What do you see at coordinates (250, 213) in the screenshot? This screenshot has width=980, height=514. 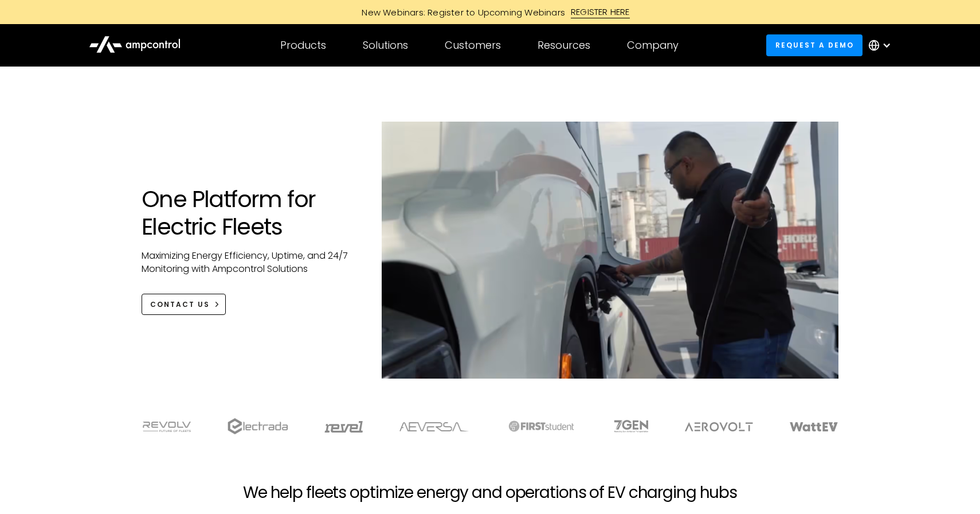 I see `h1: One Platform for Electric Fleets` at bounding box center [250, 213].